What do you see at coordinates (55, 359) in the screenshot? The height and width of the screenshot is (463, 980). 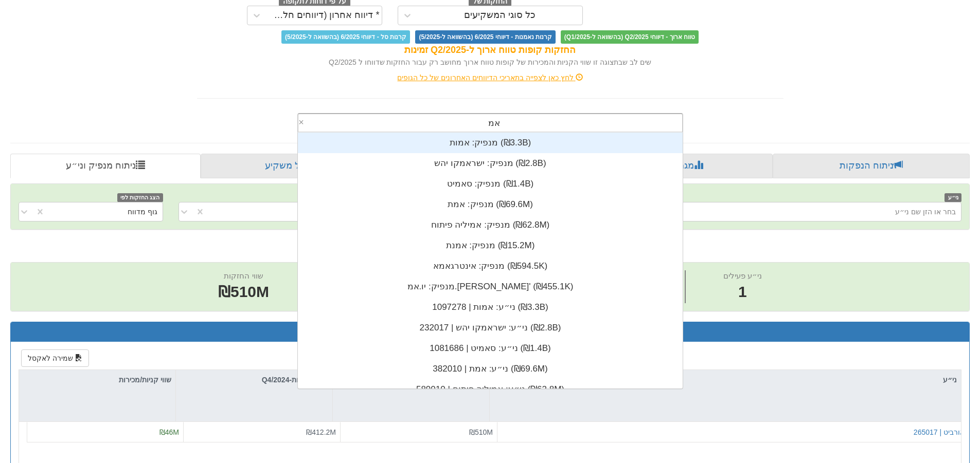 I see `button: שמירה לאקסל` at bounding box center [55, 359].